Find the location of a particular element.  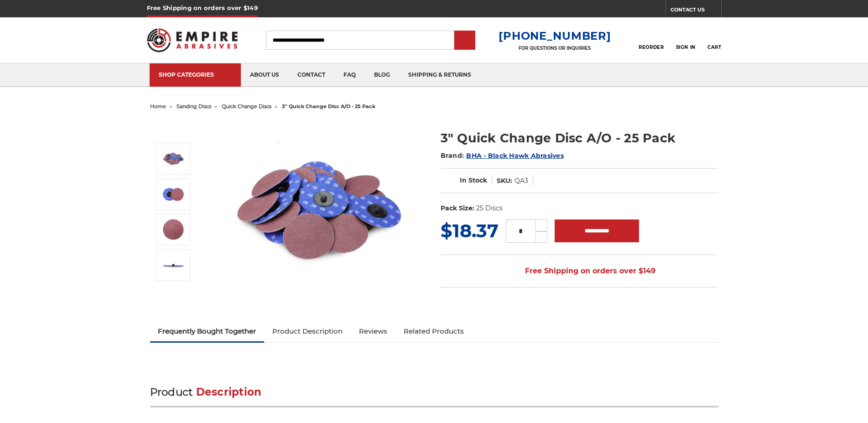

span: 3" quick change disc a/o - 25 pack is located at coordinates (329, 106).